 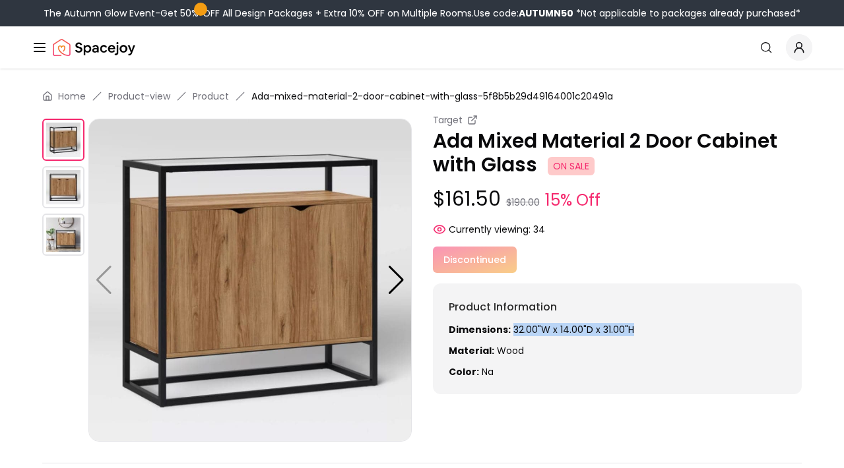 I want to click on span: na, so click(x=488, y=372).